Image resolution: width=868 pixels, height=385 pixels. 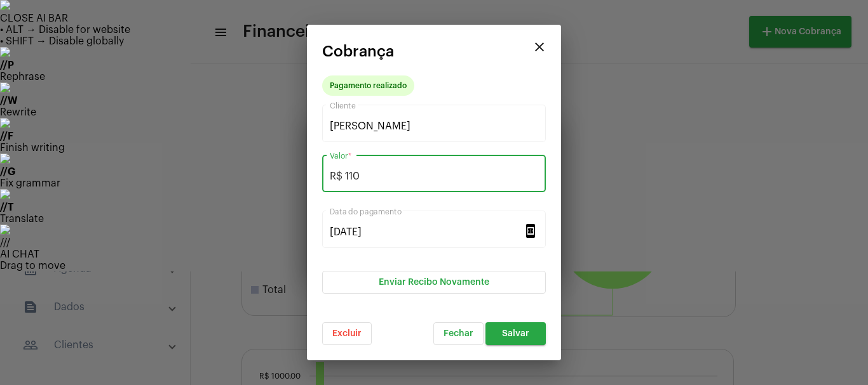 What do you see at coordinates (458, 334) in the screenshot?
I see `span: Fechar` at bounding box center [458, 334].